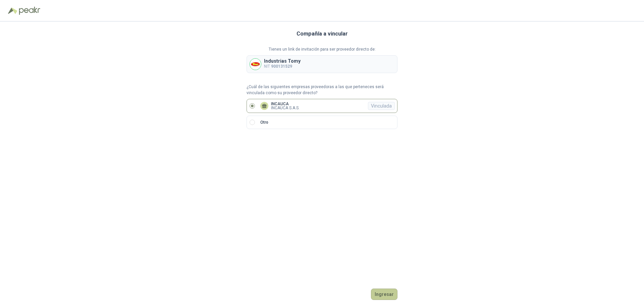 The image size is (644, 308). I want to click on img: Company Logo, so click(255, 64).